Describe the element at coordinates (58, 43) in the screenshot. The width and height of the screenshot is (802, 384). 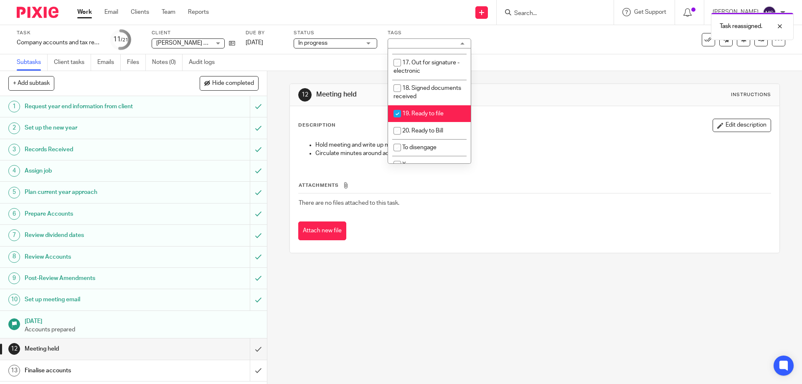
I see `div: Company accounts and tax return` at that location.